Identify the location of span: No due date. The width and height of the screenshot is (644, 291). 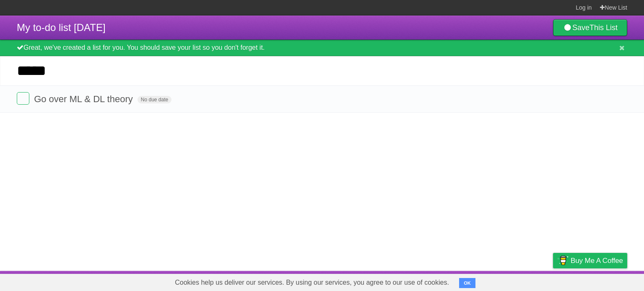
(154, 100).